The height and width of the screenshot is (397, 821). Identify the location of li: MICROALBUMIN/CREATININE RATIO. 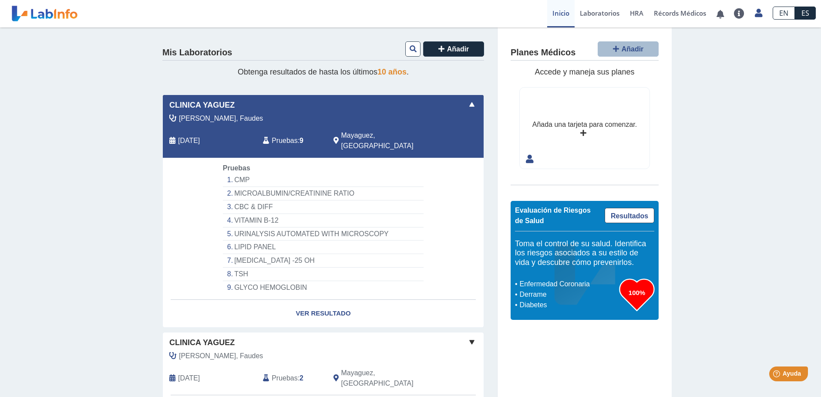
(323, 193).